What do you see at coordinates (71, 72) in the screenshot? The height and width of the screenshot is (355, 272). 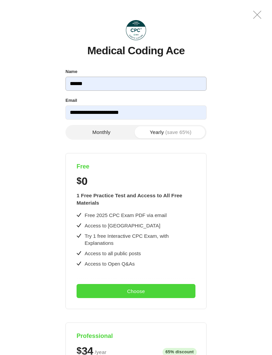 I see `label: Name` at bounding box center [71, 72].